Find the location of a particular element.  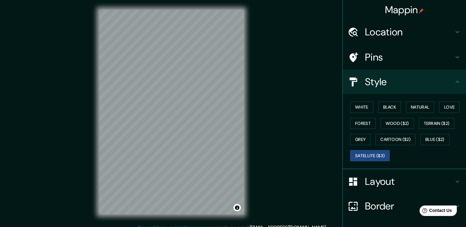

h4: Style is located at coordinates (410, 82).